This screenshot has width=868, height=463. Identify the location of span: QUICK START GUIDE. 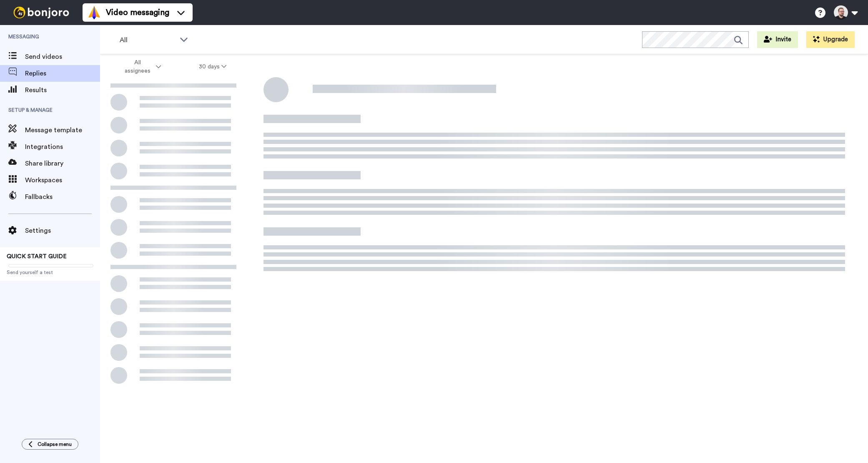
(37, 256).